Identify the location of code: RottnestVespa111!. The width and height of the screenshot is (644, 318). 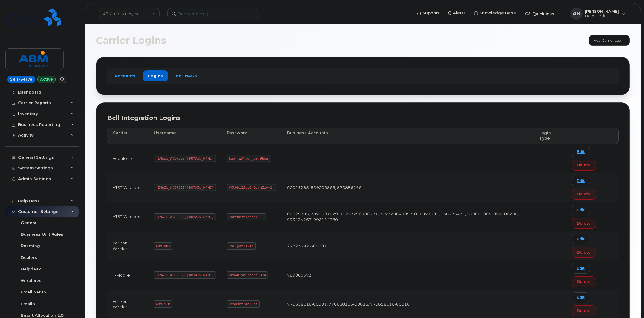
(246, 217).